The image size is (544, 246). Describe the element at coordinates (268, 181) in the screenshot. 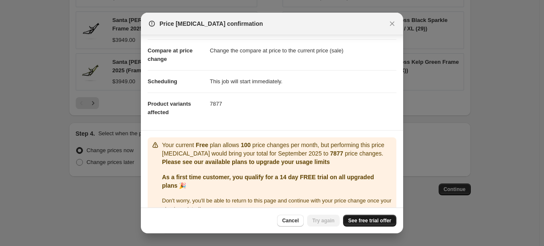

I see `b: As a first time customer, you qualify for a 14 day FREE trial on all upgraded plans 🎉` at that location.